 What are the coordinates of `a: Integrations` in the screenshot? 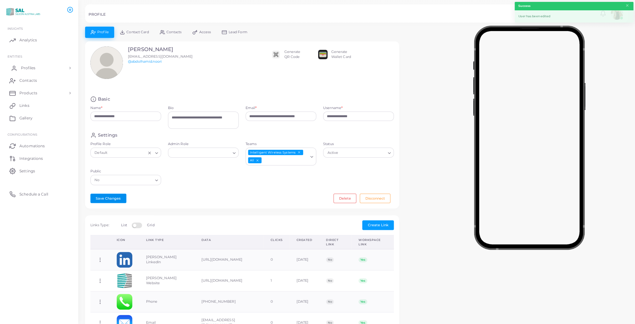 It's located at (39, 158).